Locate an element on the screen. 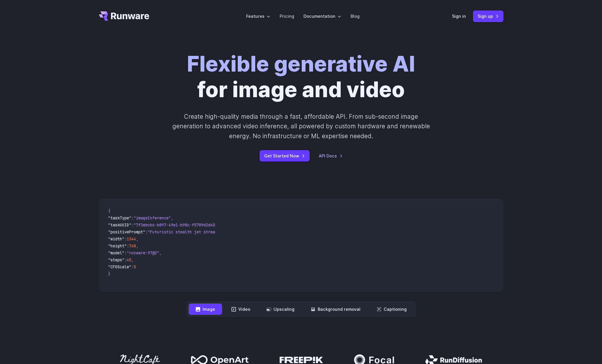 This screenshot has width=602, height=364. span: "taskType" is located at coordinates (120, 218).